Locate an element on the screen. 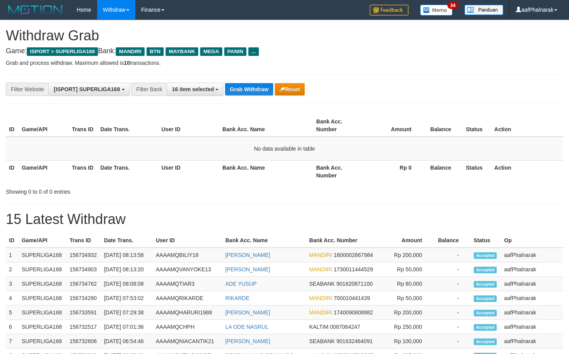  td: AAAAMQTIAR3 is located at coordinates (187, 284).